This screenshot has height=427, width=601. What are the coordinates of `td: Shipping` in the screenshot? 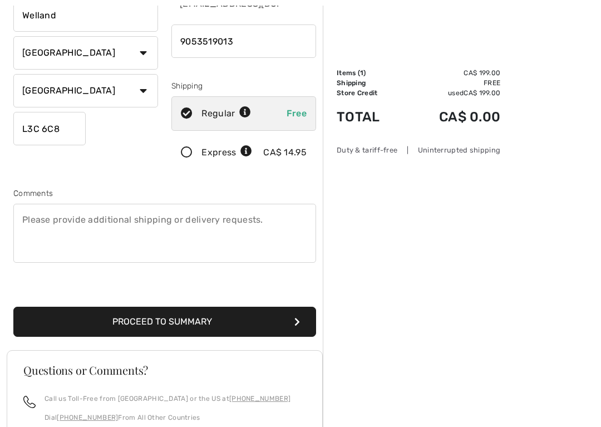 It's located at (370, 83).